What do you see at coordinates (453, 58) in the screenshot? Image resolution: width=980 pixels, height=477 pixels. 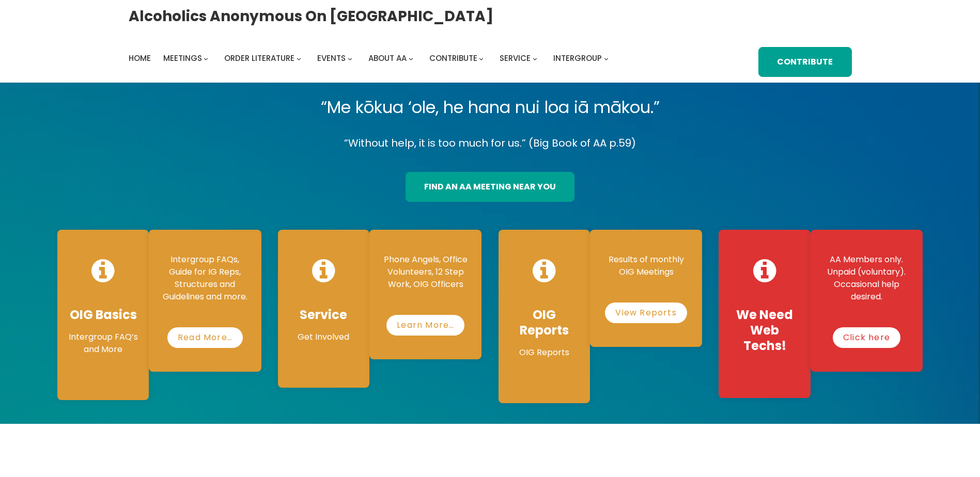 I see `span: Contribute` at bounding box center [453, 58].